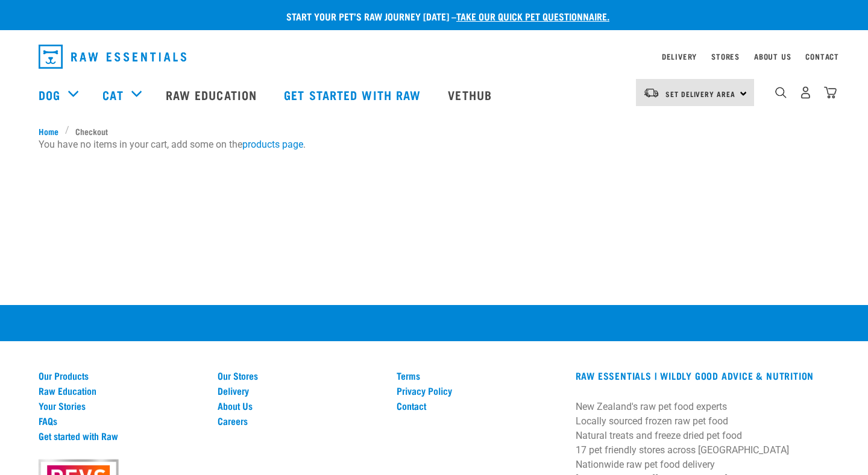 The height and width of the screenshot is (475, 868). Describe the element at coordinates (120, 375) in the screenshot. I see `a: Our Products` at that location.